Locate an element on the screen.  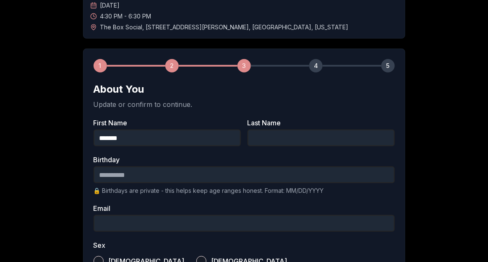
div: 1 is located at coordinates (100, 66).